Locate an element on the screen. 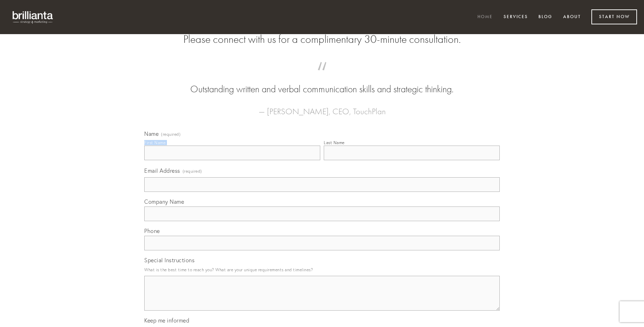 This screenshot has height=327, width=644. a: Start Now is located at coordinates (614, 16).